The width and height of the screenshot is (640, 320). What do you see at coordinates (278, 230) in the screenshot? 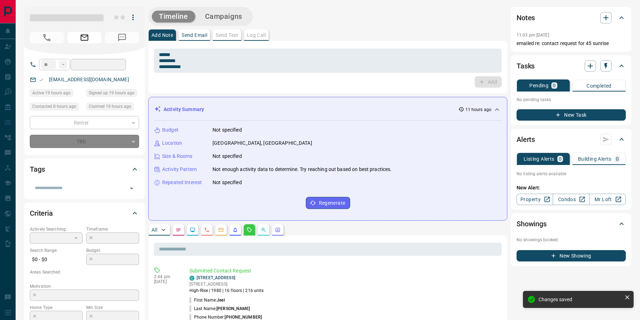
I see `svg: Agent Actions` at bounding box center [278, 230].